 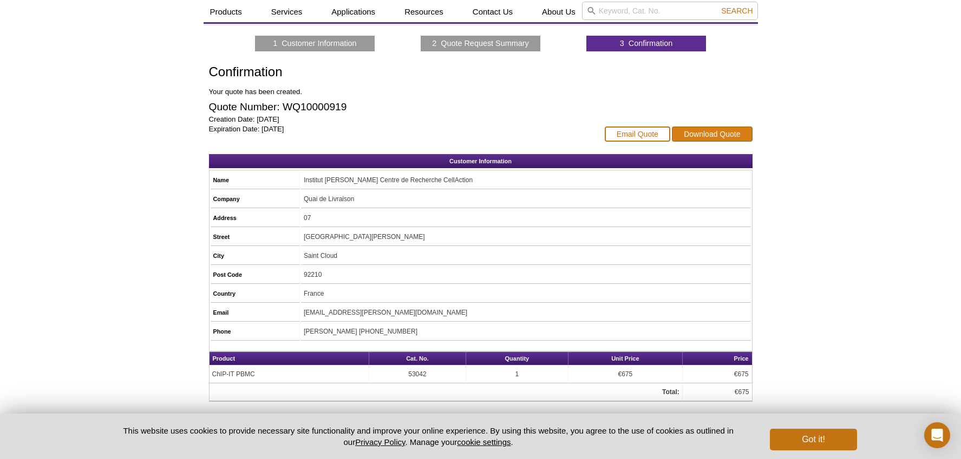 What do you see at coordinates (255, 294) in the screenshot?
I see `h5: Country` at bounding box center [255, 294].